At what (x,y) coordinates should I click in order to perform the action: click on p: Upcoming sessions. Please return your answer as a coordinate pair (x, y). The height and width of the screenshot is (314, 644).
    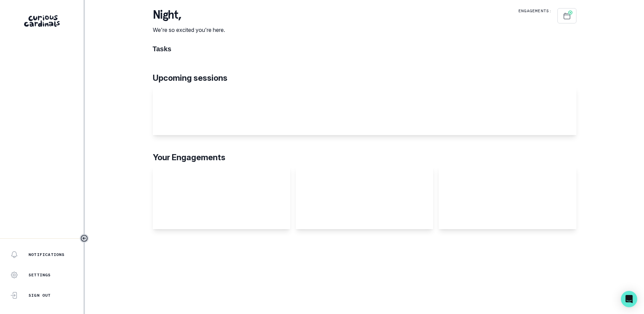
    Looking at the image, I should click on (364, 78).